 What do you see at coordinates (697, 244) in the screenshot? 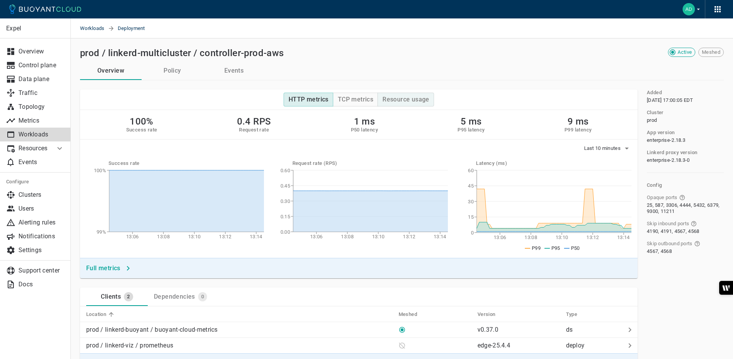
I see `svg: Ports that bypass the Linkerd proxy for outgoing connections` at bounding box center [697, 244].